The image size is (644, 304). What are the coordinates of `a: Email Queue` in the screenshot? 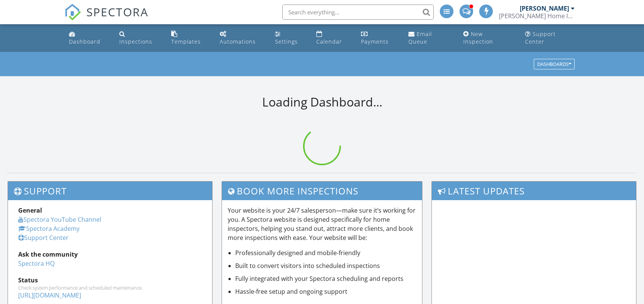 It's located at (430, 38).